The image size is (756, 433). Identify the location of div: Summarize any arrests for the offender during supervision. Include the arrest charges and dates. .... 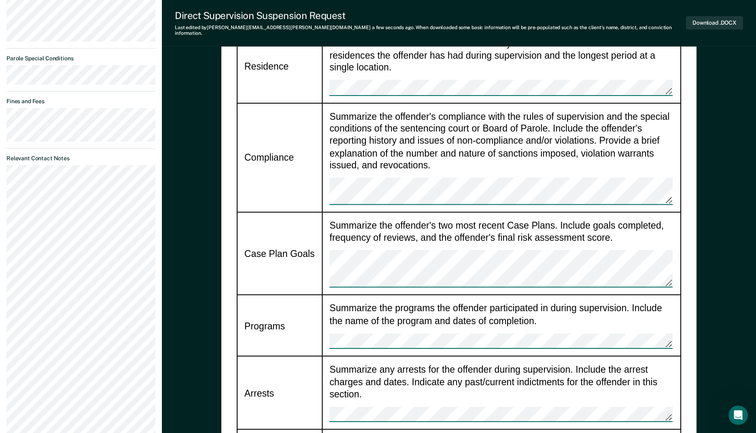
(502, 393).